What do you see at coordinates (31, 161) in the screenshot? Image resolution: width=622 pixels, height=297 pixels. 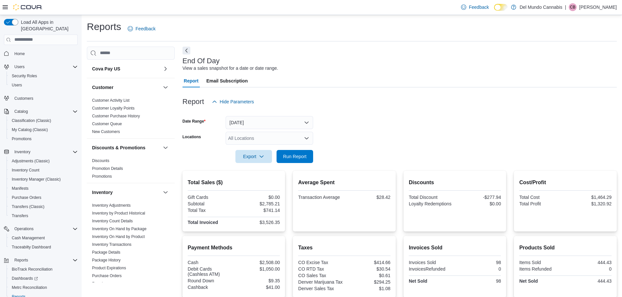 I see `span: Adjustments (Classic)` at bounding box center [31, 161].